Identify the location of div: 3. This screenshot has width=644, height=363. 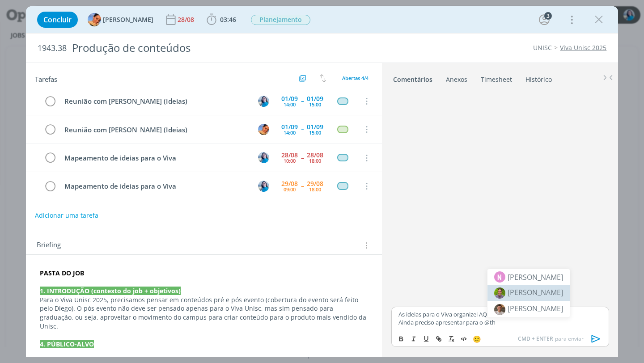
(548, 16).